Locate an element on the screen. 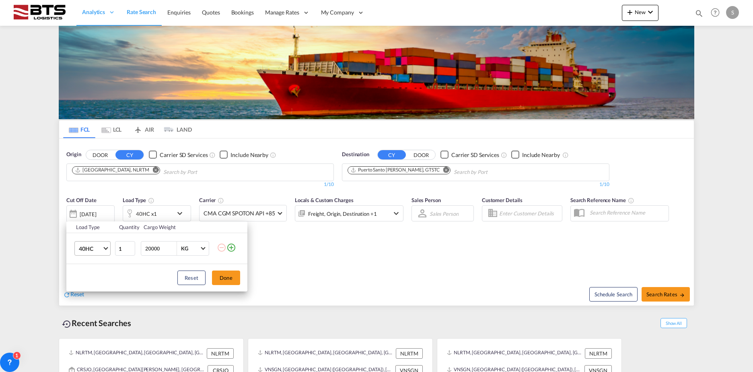 The height and width of the screenshot is (372, 753). div: Cargo Weight is located at coordinates (178, 227).